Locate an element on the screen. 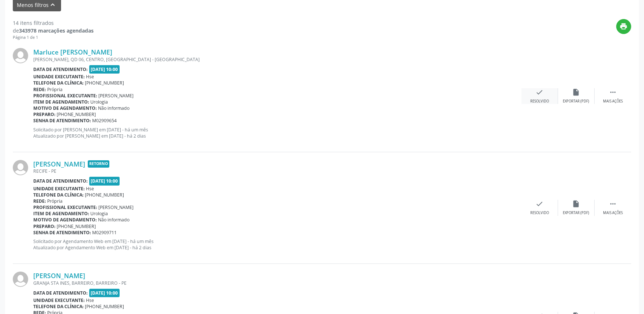  div: 14 itens filtrados is located at coordinates (53, 22).